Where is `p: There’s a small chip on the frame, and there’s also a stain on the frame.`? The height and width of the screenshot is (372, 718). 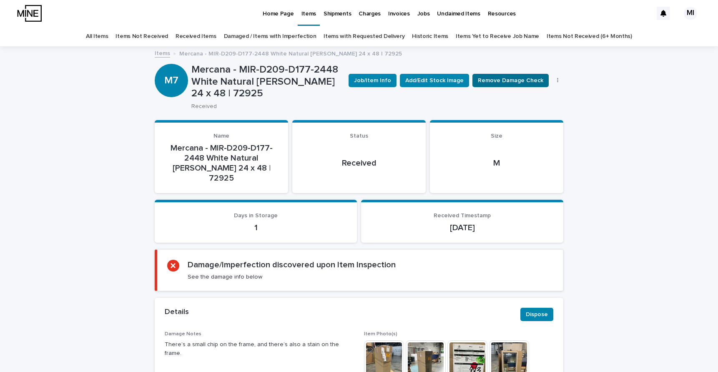
p: There’s a small chip on the frame, and there’s also a stain on the frame. is located at coordinates (259, 349).